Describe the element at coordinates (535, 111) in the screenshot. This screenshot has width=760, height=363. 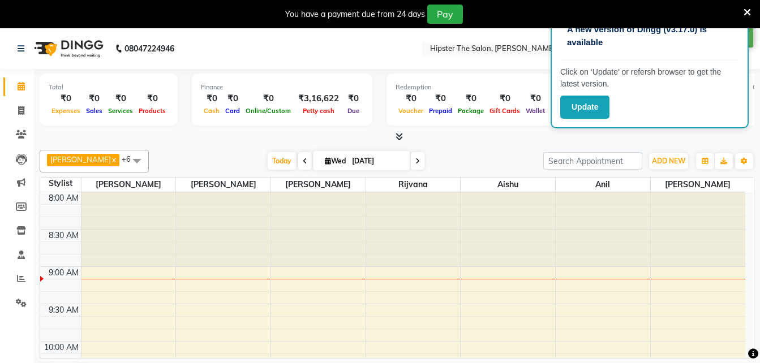
I see `span: Wallet` at that location.